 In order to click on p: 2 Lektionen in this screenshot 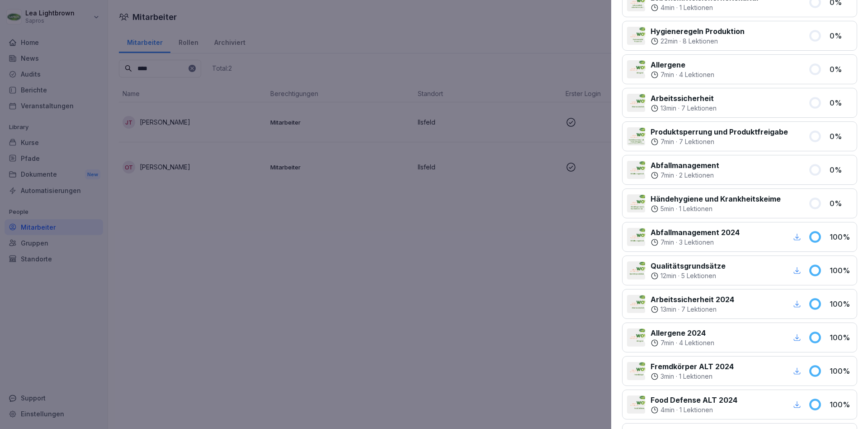, I will do `click(696, 175)`.